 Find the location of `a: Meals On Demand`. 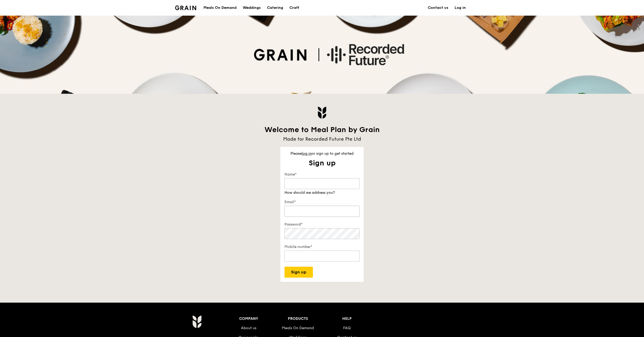

a: Meals On Demand is located at coordinates (298, 328).